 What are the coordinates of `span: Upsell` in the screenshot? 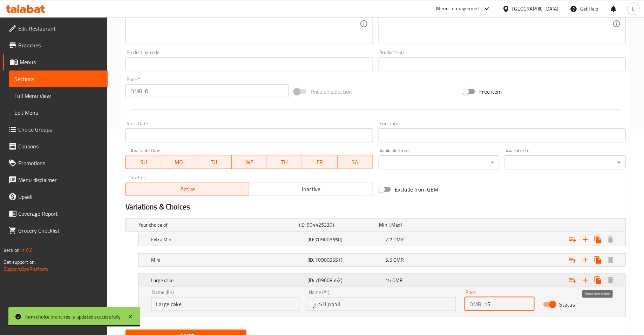 It's located at (60, 197).